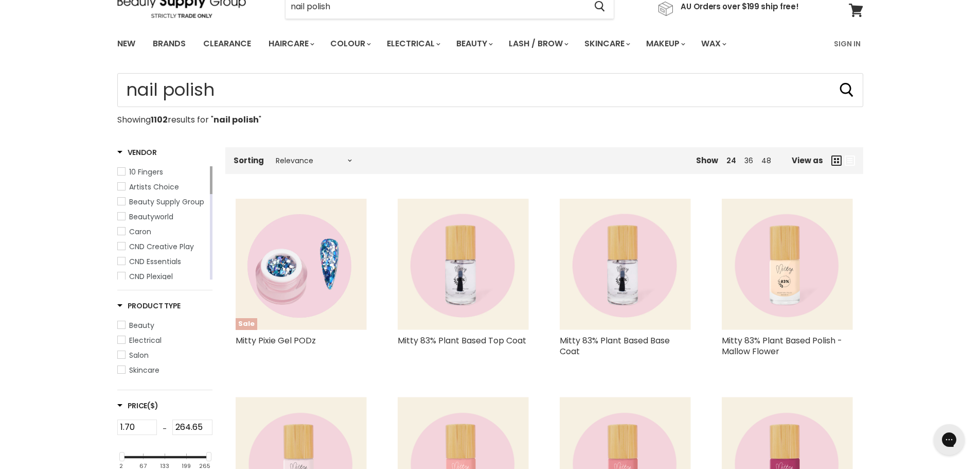 This screenshot has width=980, height=469. I want to click on nav: Main, so click(490, 44).